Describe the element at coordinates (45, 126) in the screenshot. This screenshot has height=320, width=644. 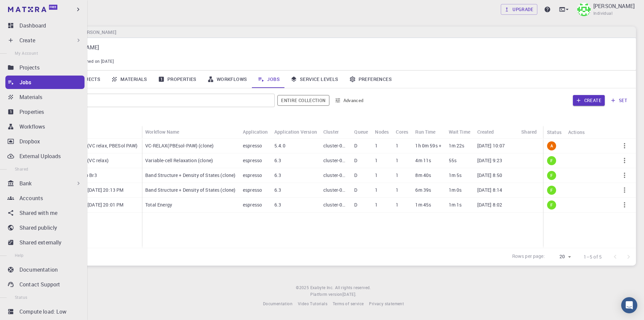
I see `a: Workflows` at that location.